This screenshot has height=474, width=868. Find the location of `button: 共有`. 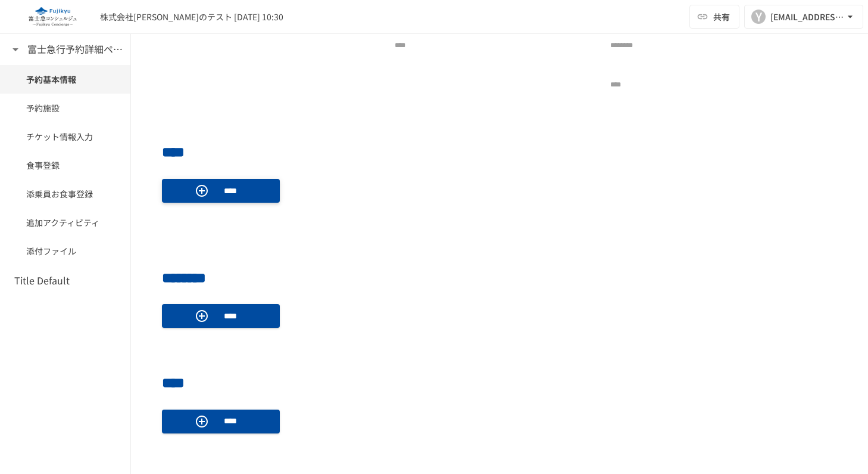

button: 共有 is located at coordinates (715, 16).